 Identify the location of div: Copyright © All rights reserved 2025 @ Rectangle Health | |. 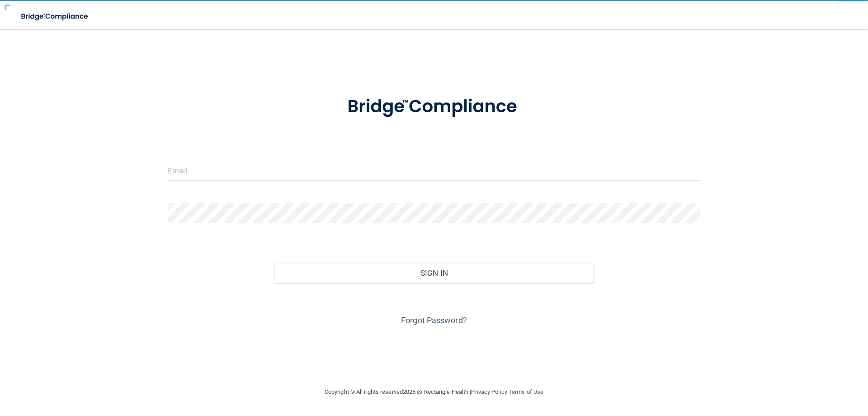
(434, 392).